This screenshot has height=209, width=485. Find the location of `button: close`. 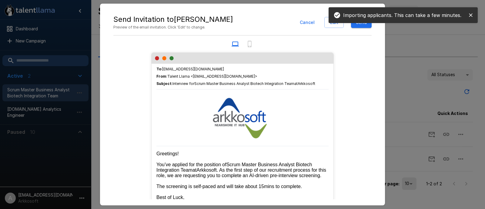

button: close is located at coordinates (471, 15).